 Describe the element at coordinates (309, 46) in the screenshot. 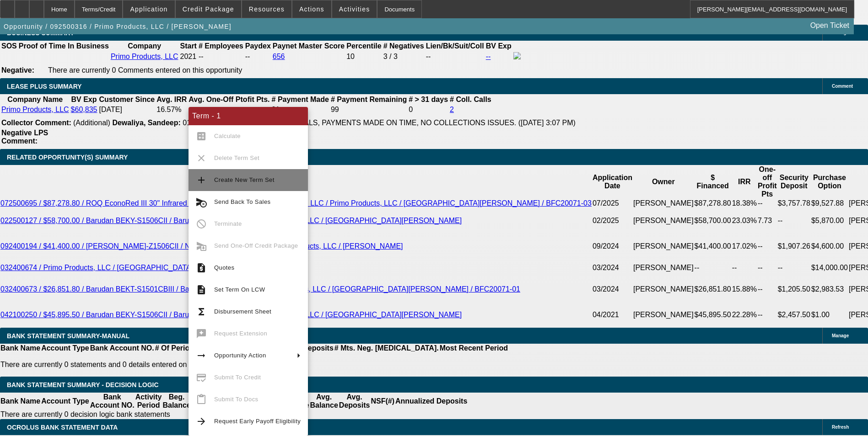

I see `b: Paynet Master Score` at that location.